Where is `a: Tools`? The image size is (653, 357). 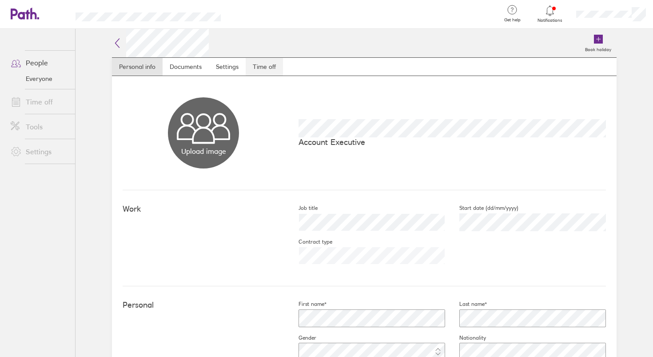
a: Tools is located at coordinates (39, 127).